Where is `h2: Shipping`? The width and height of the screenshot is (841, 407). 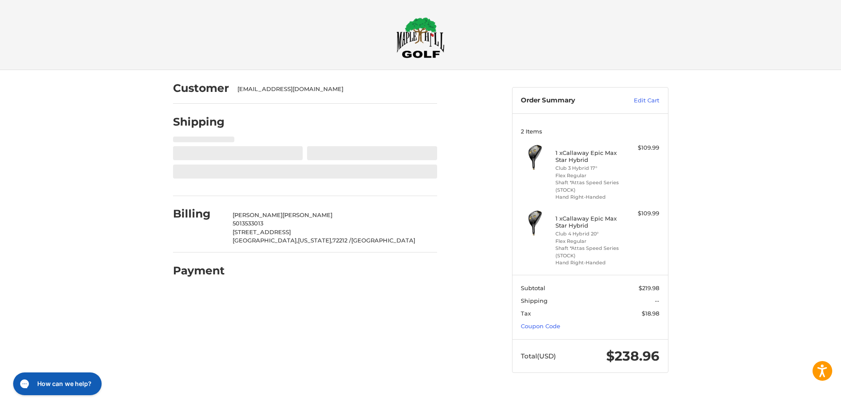 h2: Shipping is located at coordinates (199, 122).